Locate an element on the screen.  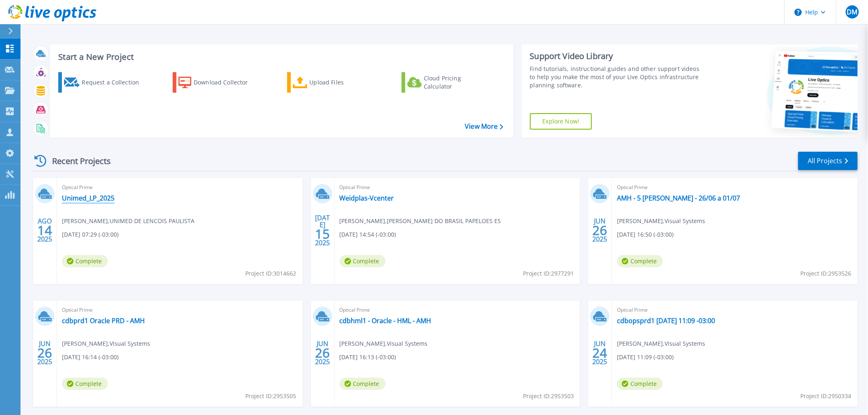
span: Project ID: 3014662 is located at coordinates (271, 273).